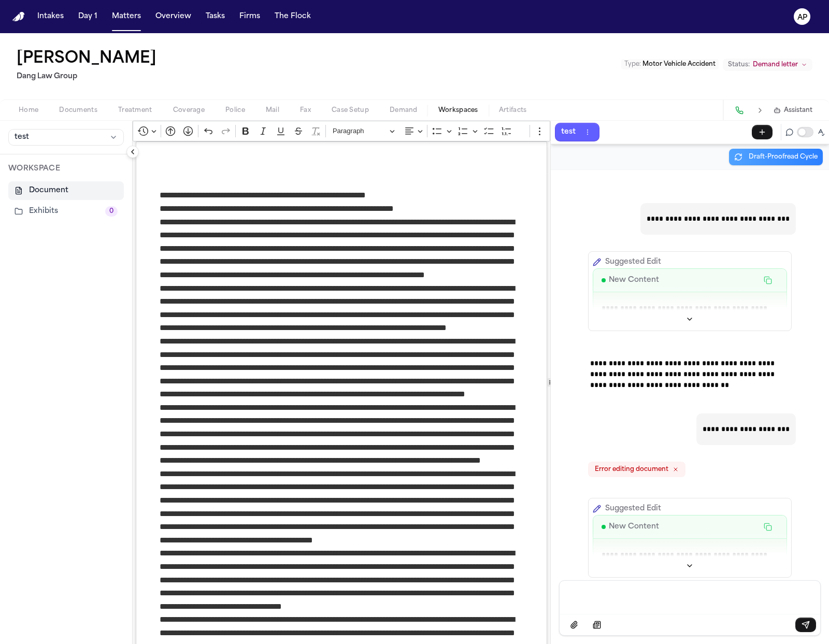 The image size is (829, 644). I want to click on img: Finch Logo, so click(19, 16).